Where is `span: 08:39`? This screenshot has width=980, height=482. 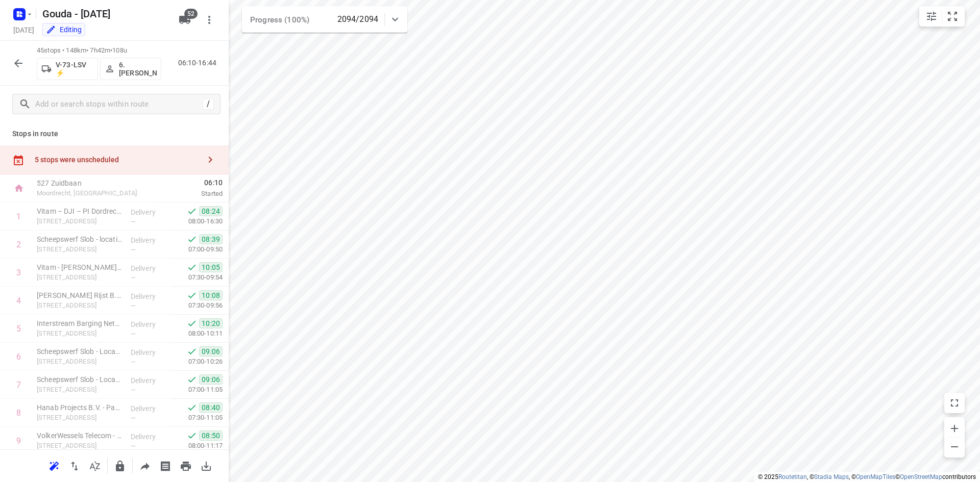 span: 08:39 is located at coordinates (211, 239).